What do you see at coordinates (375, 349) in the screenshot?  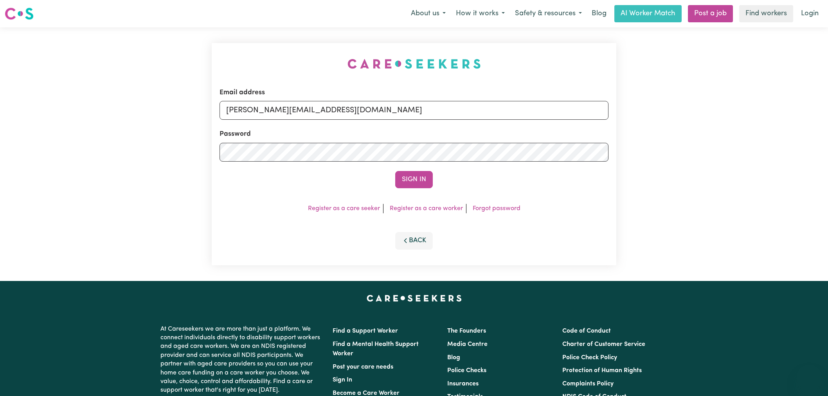 I see `a: Find a Mental Health Support Worker` at bounding box center [375, 349].